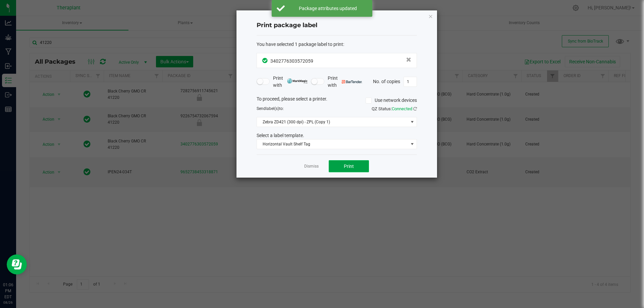 This screenshot has height=308, width=644. I want to click on span: label(s), so click(272, 108).